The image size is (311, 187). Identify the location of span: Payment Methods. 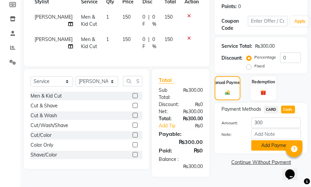
(241, 109).